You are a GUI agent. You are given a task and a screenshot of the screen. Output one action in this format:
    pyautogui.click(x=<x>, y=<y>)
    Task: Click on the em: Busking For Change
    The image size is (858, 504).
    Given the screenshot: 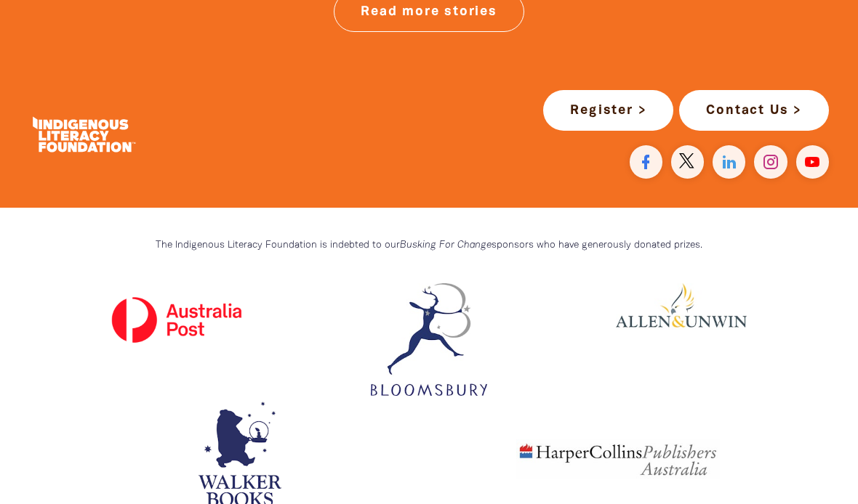 What is the action you would take?
    pyautogui.click(x=446, y=246)
    